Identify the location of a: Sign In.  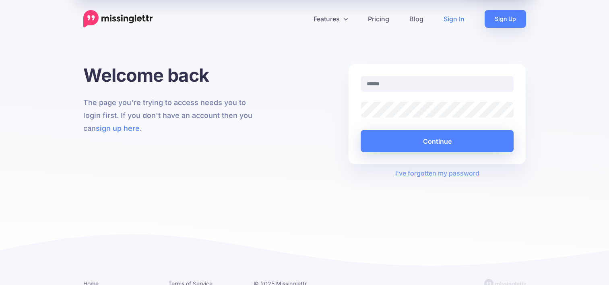
(454, 19).